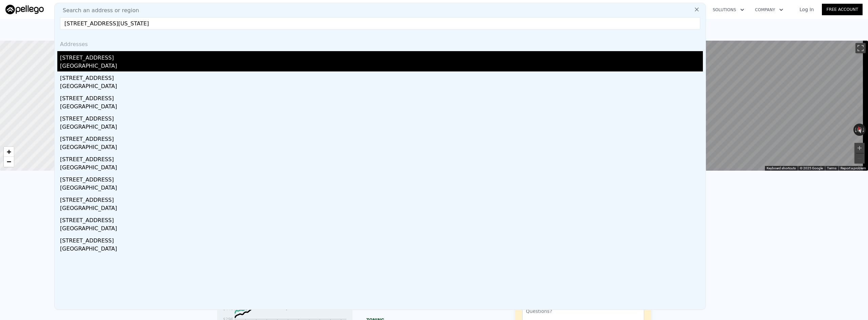  What do you see at coordinates (855, 130) in the screenshot?
I see `button: Rotate counterclockwise` at bounding box center [855, 130].